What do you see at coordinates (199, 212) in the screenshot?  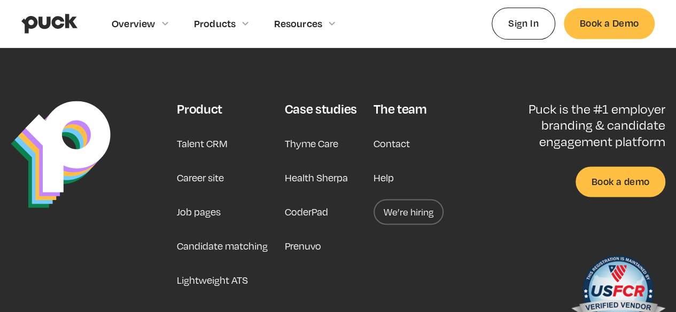 I see `a: Job pages` at bounding box center [199, 212].